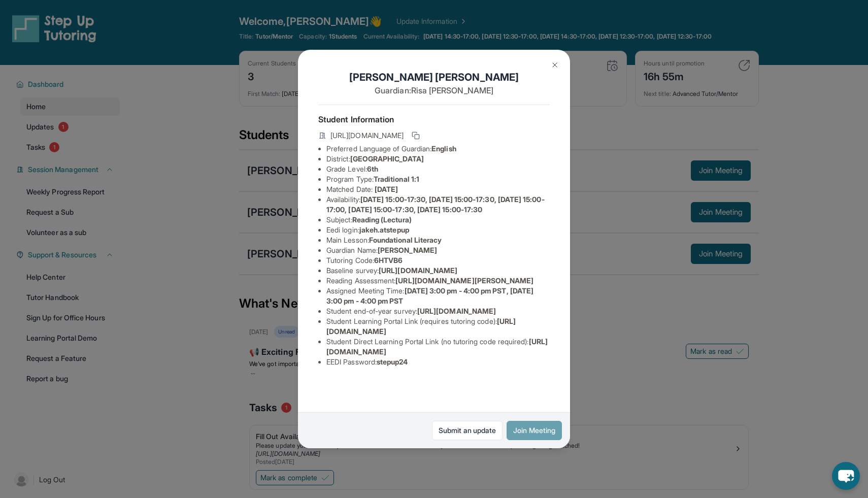 The height and width of the screenshot is (498, 868). What do you see at coordinates (438, 296) in the screenshot?
I see `li: Assigned Meeting Time :` at bounding box center [438, 296].